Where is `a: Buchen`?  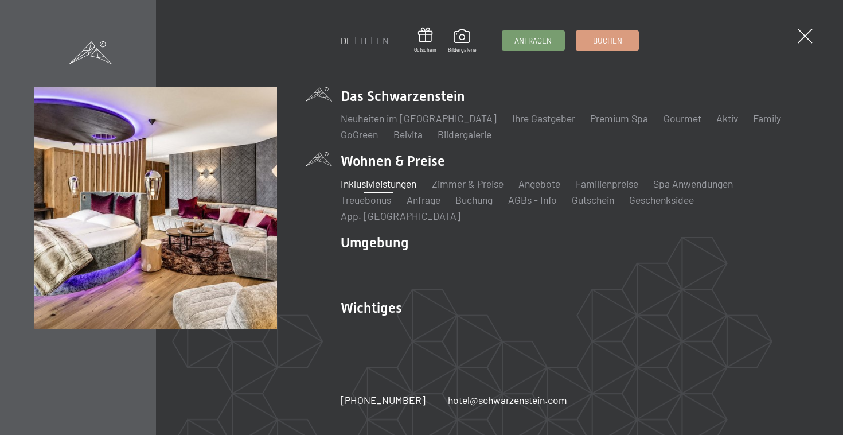
a: Buchen is located at coordinates (608, 40).